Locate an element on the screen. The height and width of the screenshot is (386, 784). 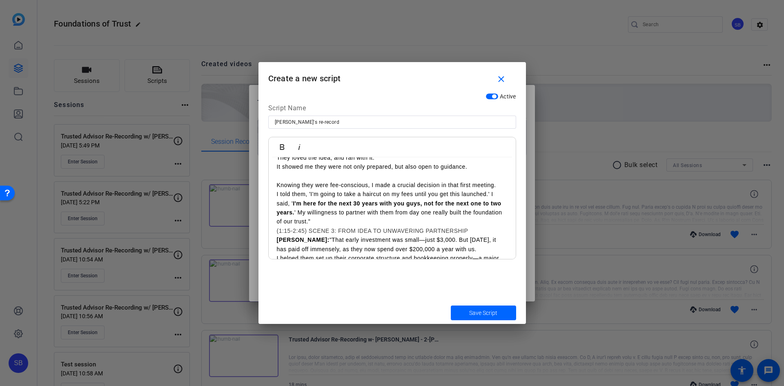
button: Italic (Ctrl+I) is located at coordinates (299, 147).